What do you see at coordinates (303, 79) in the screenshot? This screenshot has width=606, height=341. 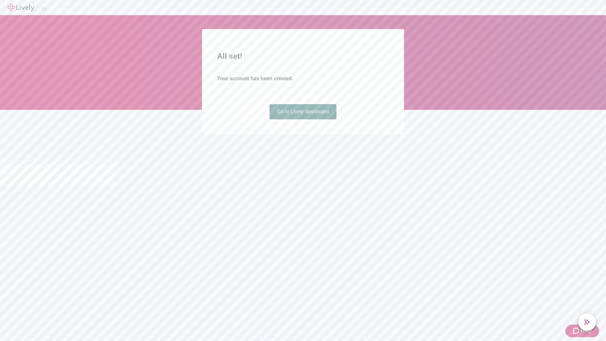 I see `h4: Your account has been created.` at bounding box center [303, 79].